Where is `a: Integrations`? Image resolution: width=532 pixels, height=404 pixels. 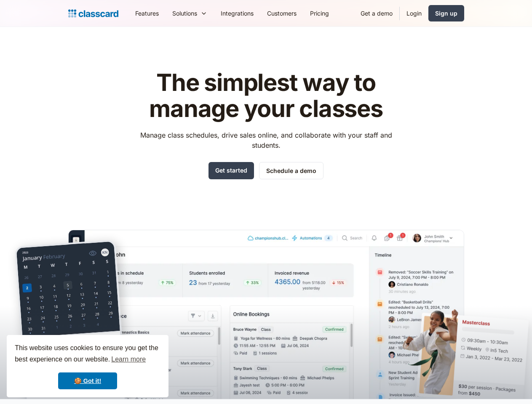 a: Integrations is located at coordinates (237, 13).